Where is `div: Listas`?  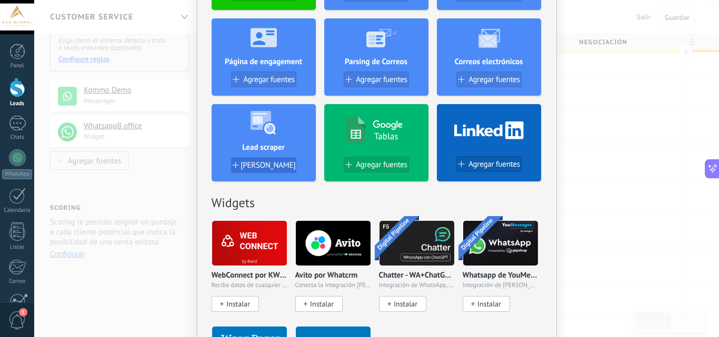 div: Listas is located at coordinates (17, 247).